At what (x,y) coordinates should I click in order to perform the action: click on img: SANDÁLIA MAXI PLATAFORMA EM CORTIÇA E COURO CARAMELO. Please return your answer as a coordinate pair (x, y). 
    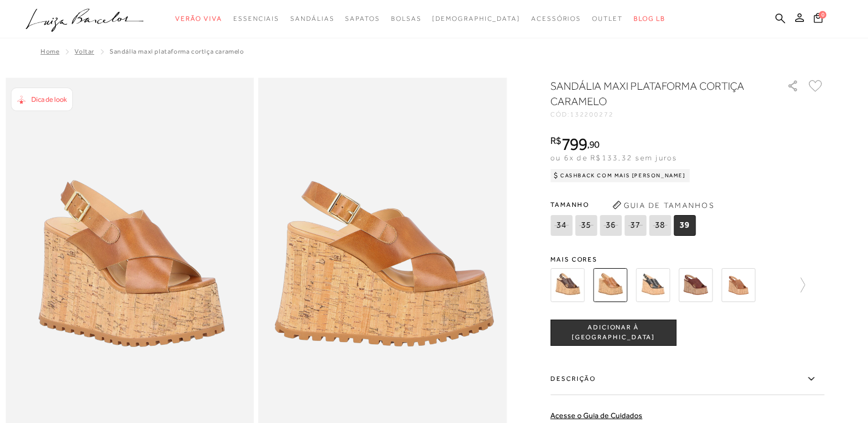
    Looking at the image, I should click on (738, 285).